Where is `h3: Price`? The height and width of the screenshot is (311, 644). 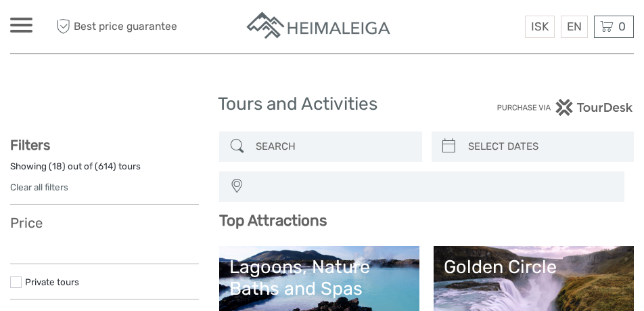 h3: Price is located at coordinates (104, 223).